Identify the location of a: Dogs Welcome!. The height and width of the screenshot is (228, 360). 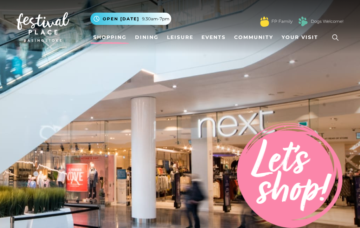
(326, 21).